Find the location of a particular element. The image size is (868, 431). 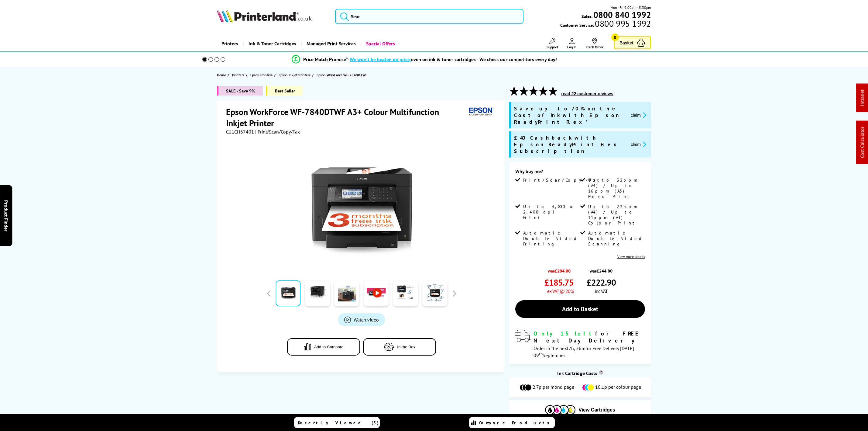

div: - even on ink & toner cartridges - We check our competitors every day! is located at coordinates (452, 59).